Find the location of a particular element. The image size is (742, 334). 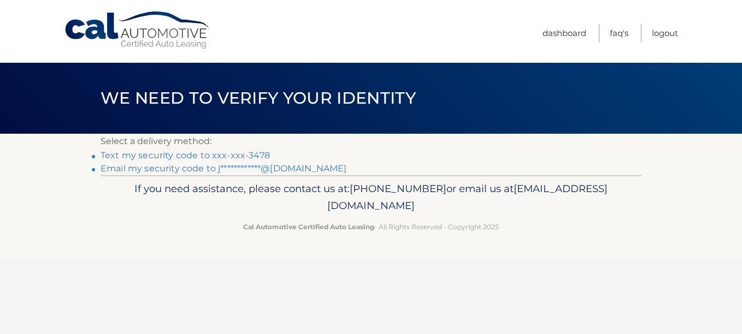

p: - All Rights Reserved - Copyright 2025 is located at coordinates (371, 227).